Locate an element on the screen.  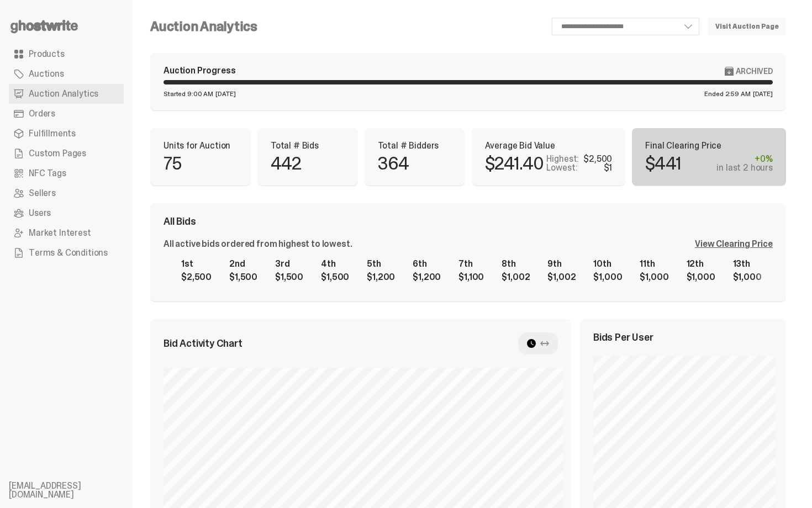
span: Custom Pages is located at coordinates (57, 154).